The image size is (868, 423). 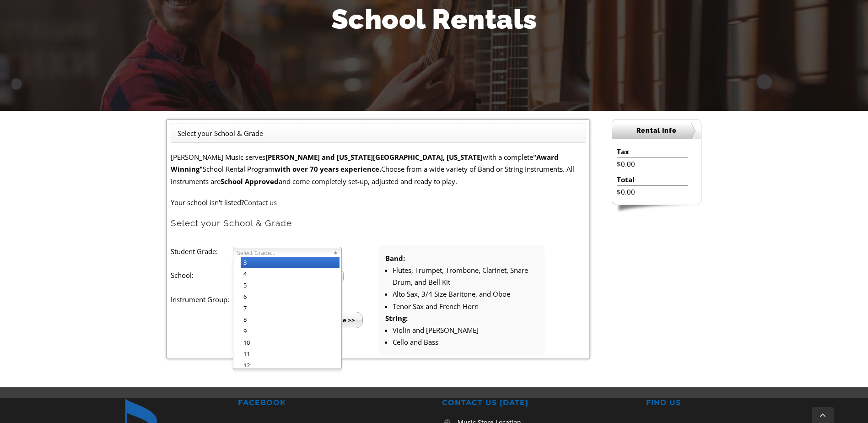 What do you see at coordinates (395, 258) in the screenshot?
I see `strong: Band:` at bounding box center [395, 258].